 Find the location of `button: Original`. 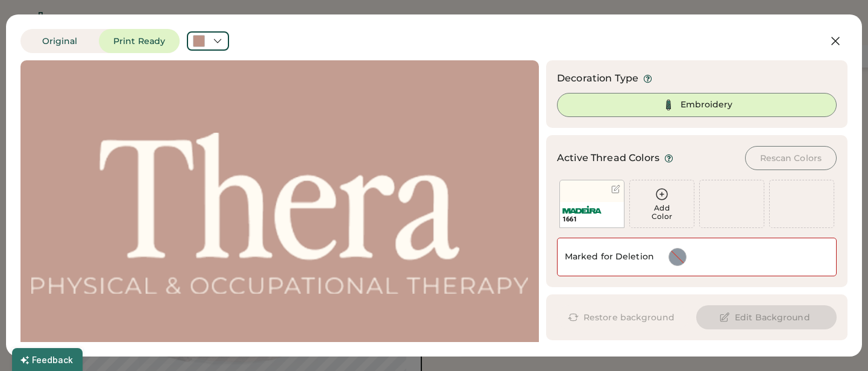

button: Original is located at coordinates (59, 41).